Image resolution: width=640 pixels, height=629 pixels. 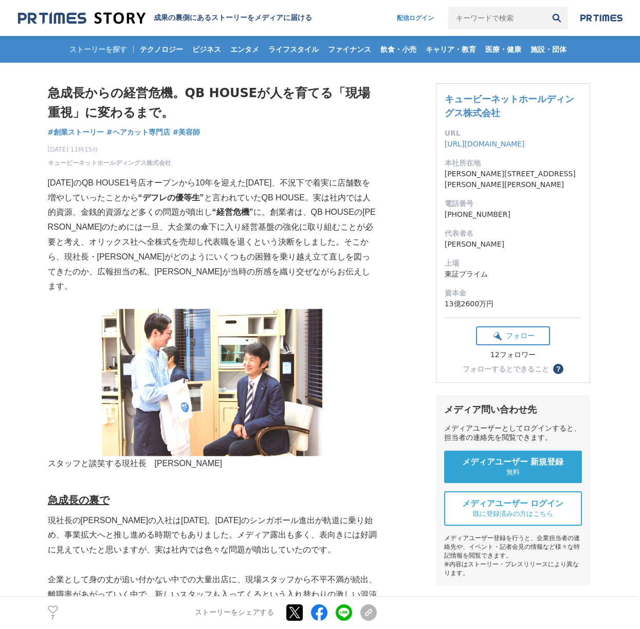 I want to click on a: 飲食・小売, so click(x=398, y=49).